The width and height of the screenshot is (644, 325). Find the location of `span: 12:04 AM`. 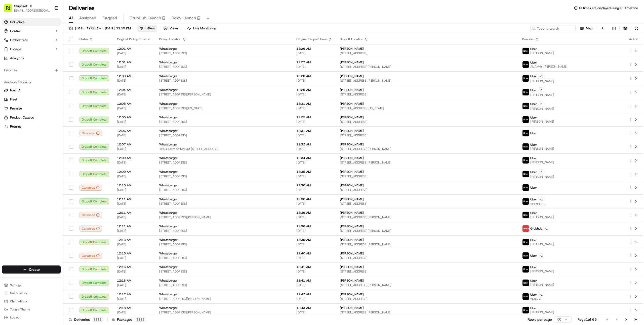

span: 12:04 AM is located at coordinates (134, 90).